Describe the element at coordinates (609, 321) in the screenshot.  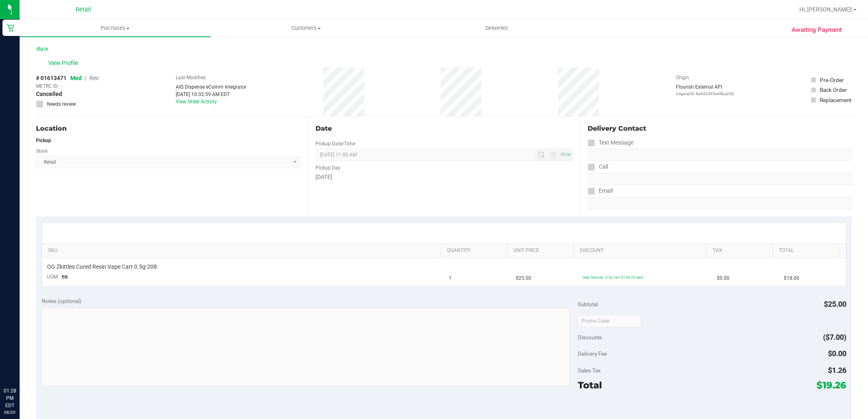
I see `input: Promo Code` at that location.